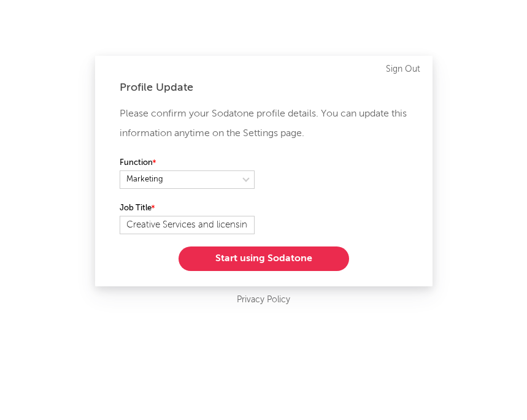 Image resolution: width=527 pixels, height=420 pixels. I want to click on a: Privacy Policy, so click(264, 300).